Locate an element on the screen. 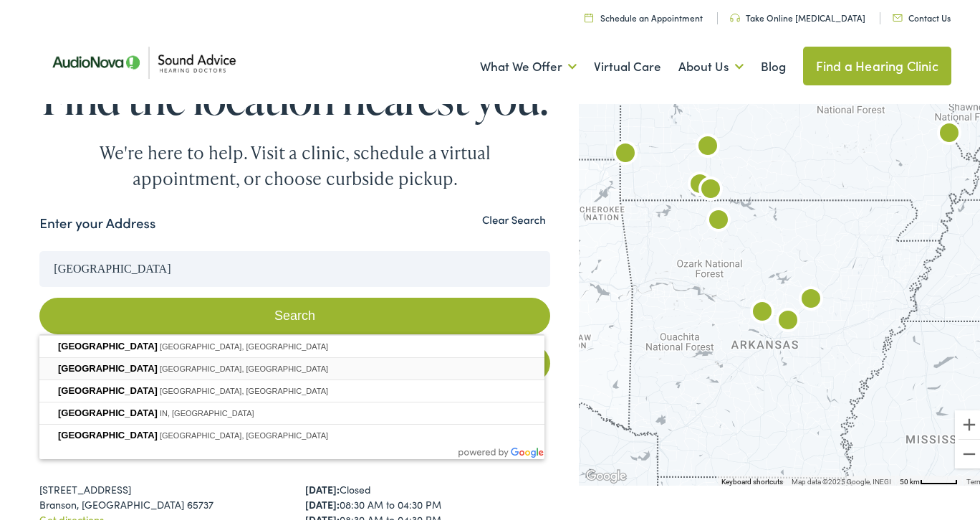 Image resolution: width=980 pixels, height=523 pixels. button: Map Scale: 50 km per 49 pixels is located at coordinates (928, 477).